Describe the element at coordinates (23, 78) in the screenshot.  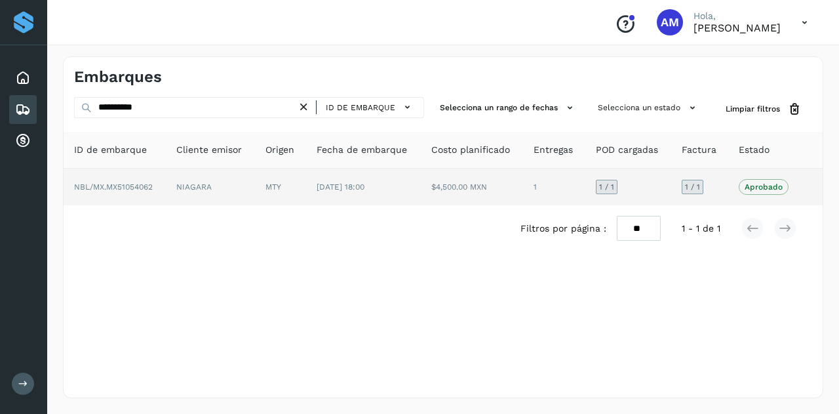
I see `div: Inicio` at that location.